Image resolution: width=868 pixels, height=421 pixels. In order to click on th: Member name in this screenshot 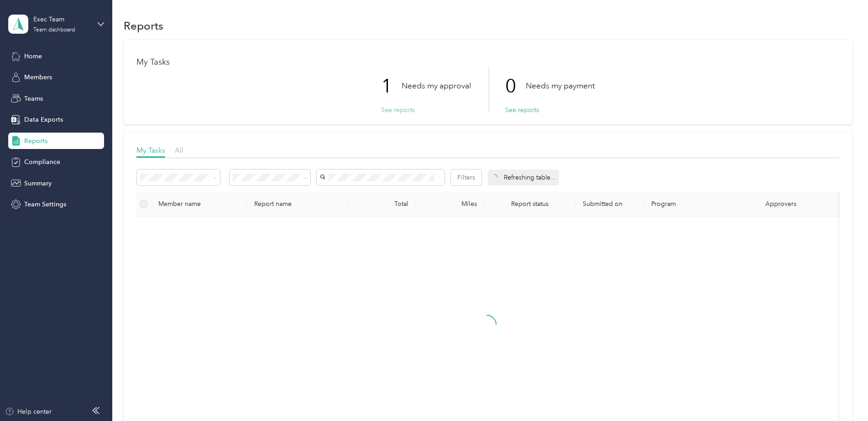, I will do `click(198, 204)`.